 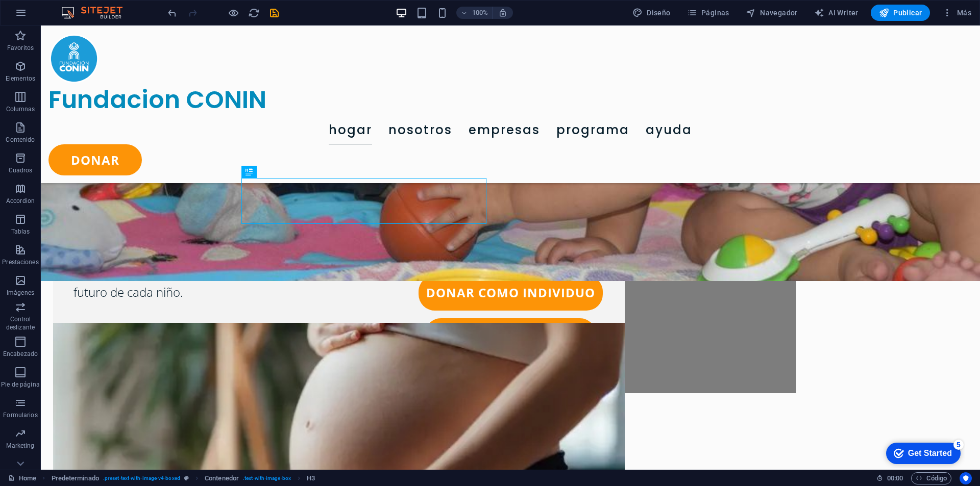 I want to click on h6: 100%, so click(x=480, y=13).